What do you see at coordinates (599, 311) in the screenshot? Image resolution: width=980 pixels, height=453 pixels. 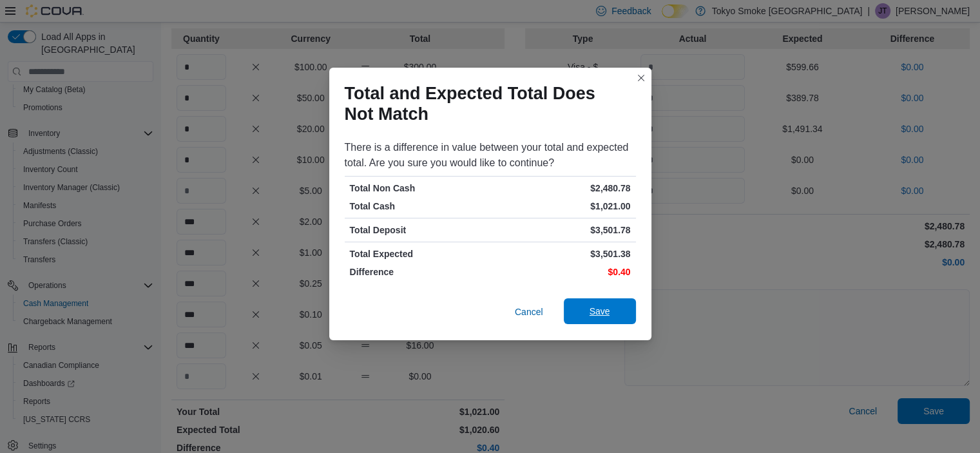 I see `button: Save` at bounding box center [599, 311].